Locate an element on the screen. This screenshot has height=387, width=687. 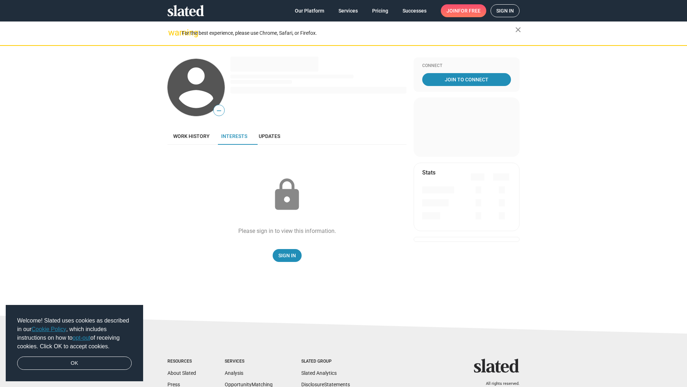
span: Services is located at coordinates (348, 11).